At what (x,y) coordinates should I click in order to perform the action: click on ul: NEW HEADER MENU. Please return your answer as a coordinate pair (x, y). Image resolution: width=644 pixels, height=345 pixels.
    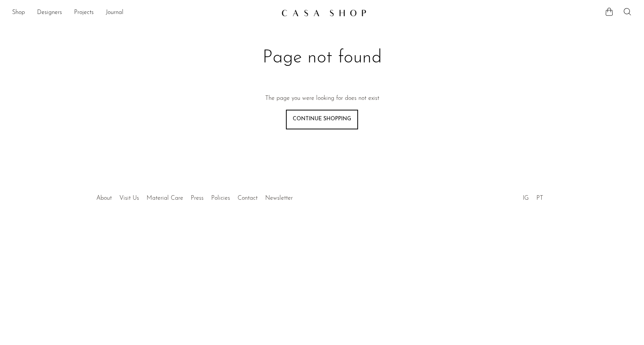
    Looking at the image, I should click on (144, 13).